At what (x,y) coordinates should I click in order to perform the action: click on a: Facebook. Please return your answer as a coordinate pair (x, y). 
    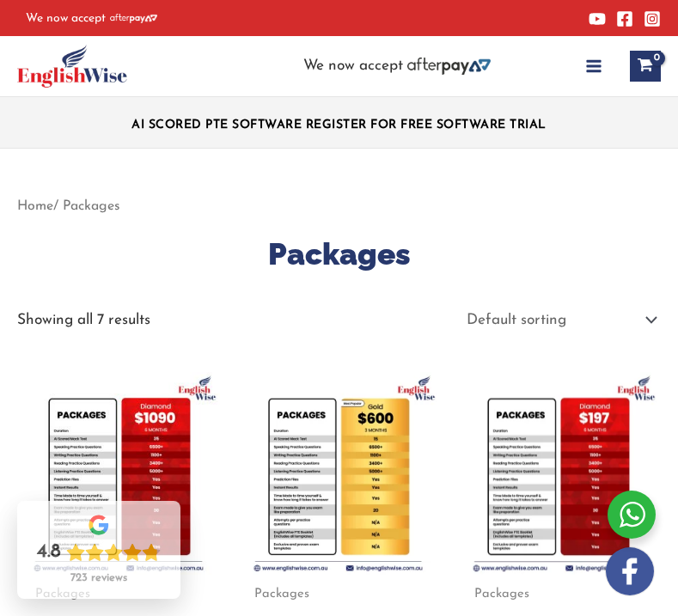
    Looking at the image, I should click on (625, 18).